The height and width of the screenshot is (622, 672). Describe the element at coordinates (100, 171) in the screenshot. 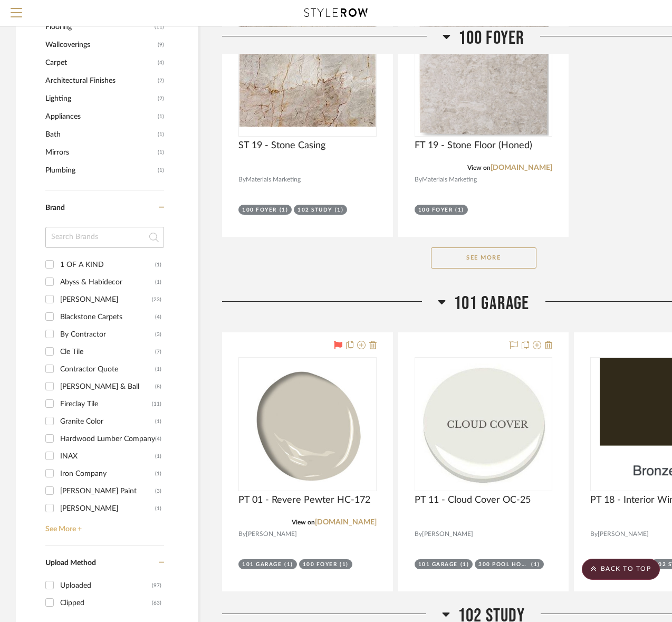

I see `span: Plumbing` at that location.